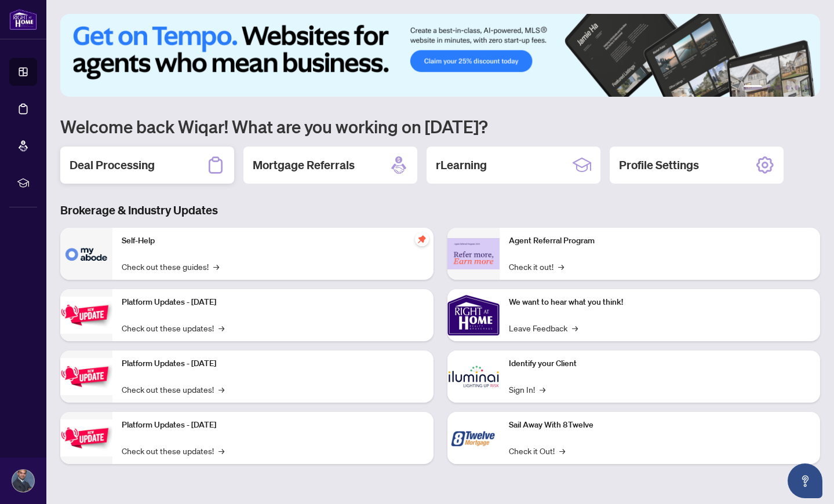 The image size is (834, 504). I want to click on h2: rLearning, so click(461, 165).